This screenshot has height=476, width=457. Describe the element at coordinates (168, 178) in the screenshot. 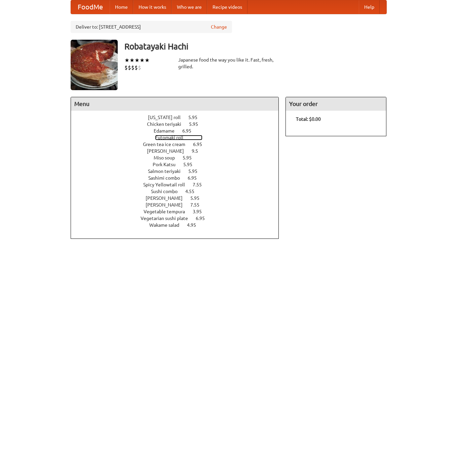

I see `span: Sashimi combo` at that location.